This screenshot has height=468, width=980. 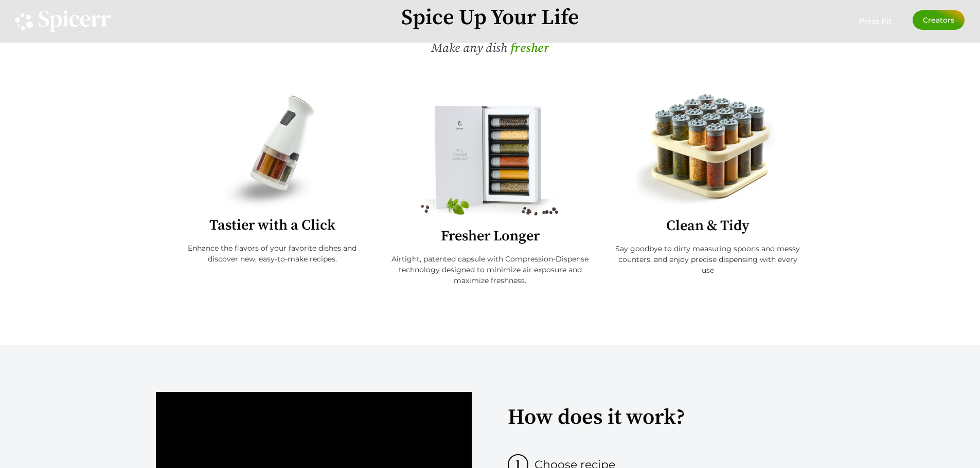 What do you see at coordinates (273, 254) in the screenshot?
I see `p: Enhance the flavors of your favorite dishes and discover new, easy-to-make recipes.` at bounding box center [273, 254].